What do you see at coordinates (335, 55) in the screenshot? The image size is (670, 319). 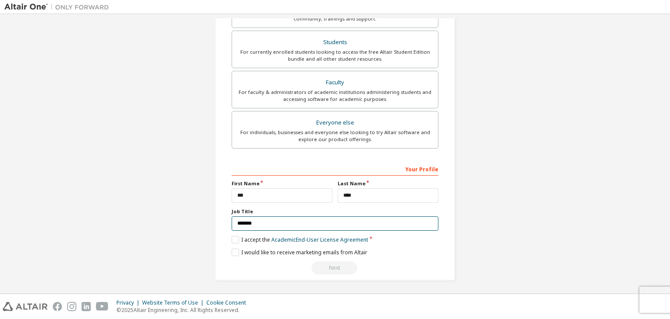 I see `div: For currently enrolled students looking to access the free Altair Student Edition bundle and all ...` at bounding box center [335, 55].